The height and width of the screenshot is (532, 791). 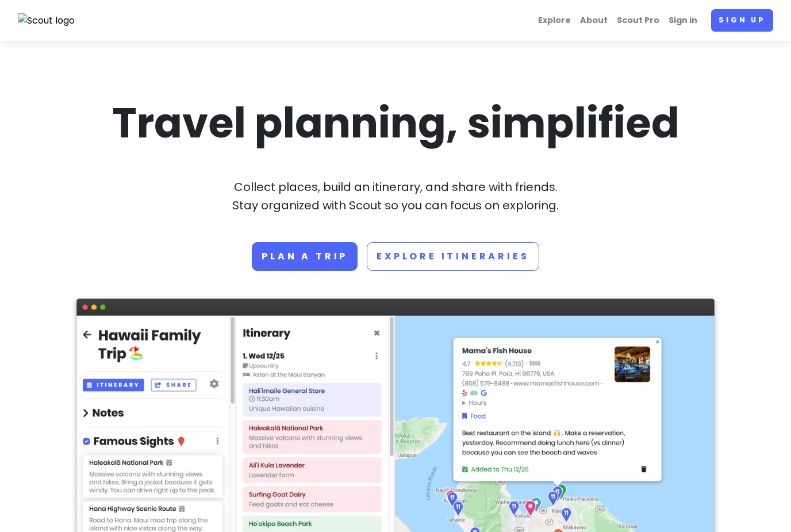 I want to click on a: Scout Pro, so click(x=638, y=21).